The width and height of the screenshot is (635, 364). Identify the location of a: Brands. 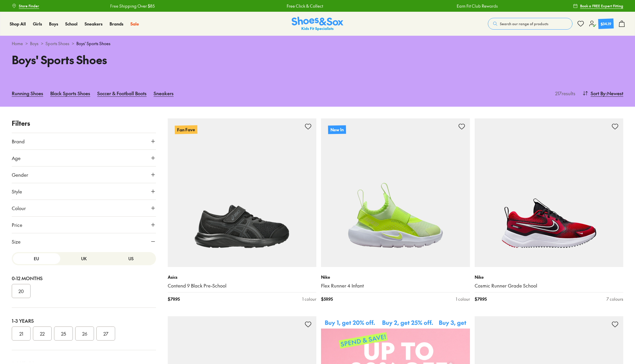
(116, 23).